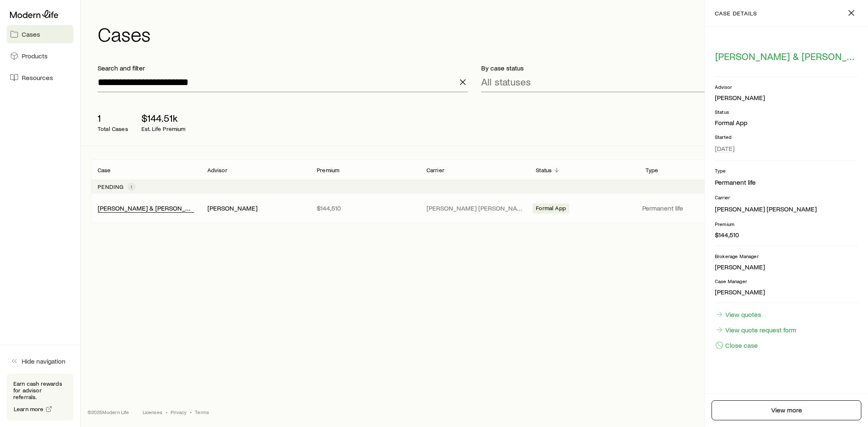 The height and width of the screenshot is (427, 868). I want to click on p: Search and filter, so click(283, 68).